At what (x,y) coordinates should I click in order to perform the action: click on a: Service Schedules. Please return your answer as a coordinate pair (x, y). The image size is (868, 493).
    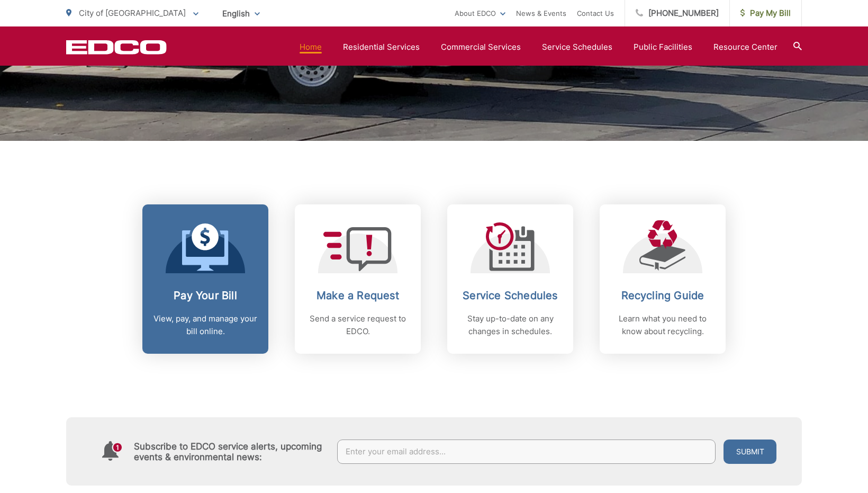
    Looking at the image, I should click on (577, 47).